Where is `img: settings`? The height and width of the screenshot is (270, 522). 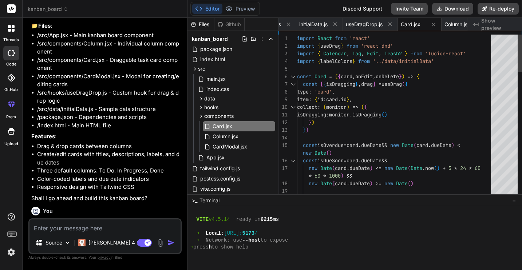
img: settings is located at coordinates (11, 252).